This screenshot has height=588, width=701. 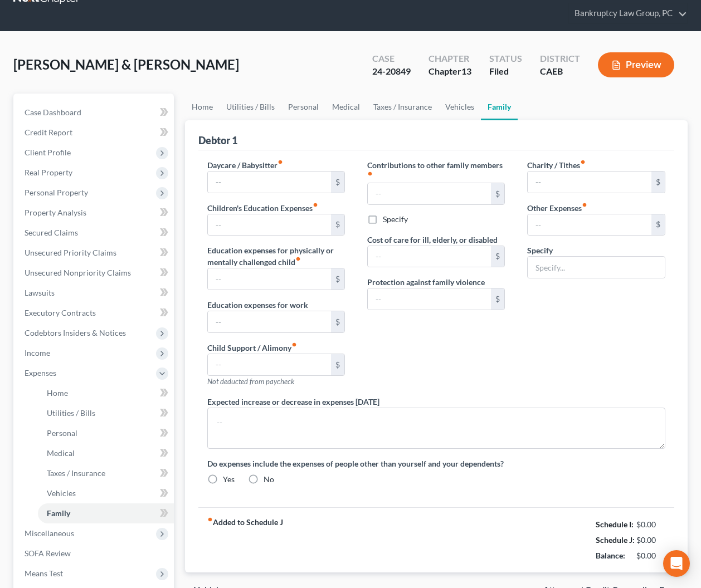 I want to click on span: Secured Claims, so click(x=51, y=232).